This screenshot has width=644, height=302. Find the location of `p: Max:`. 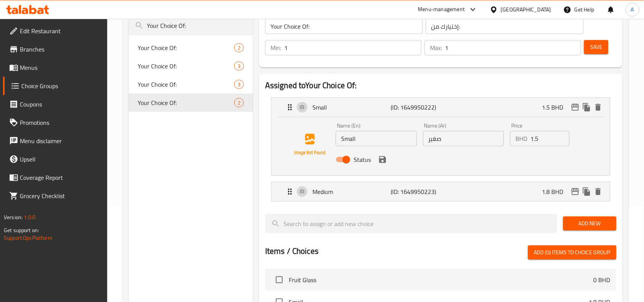

p: Max: is located at coordinates (436, 48).